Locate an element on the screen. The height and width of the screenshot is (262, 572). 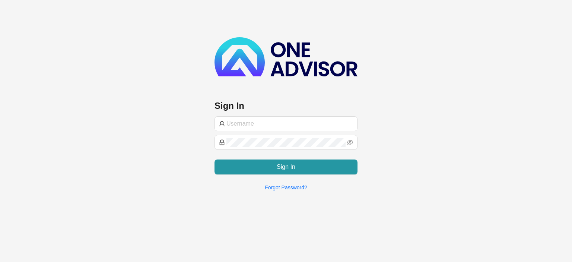
span: Sign In is located at coordinates (286, 167).